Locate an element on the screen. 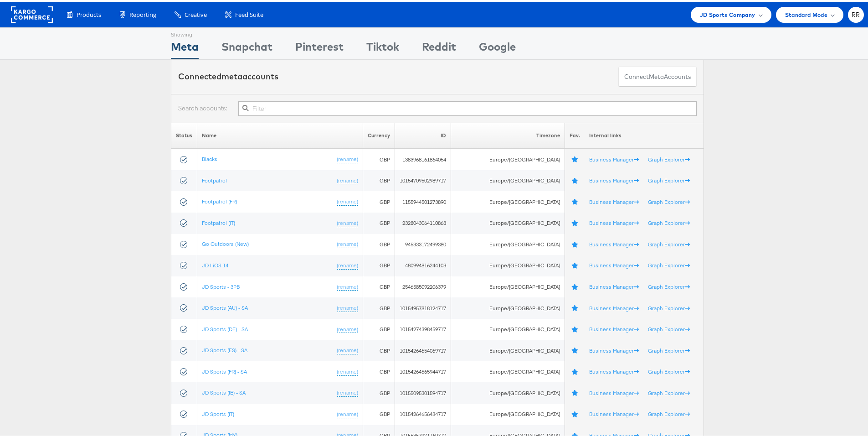 Image resolution: width=868 pixels, height=437 pixels. td: 1383968161864054 is located at coordinates (423, 157).